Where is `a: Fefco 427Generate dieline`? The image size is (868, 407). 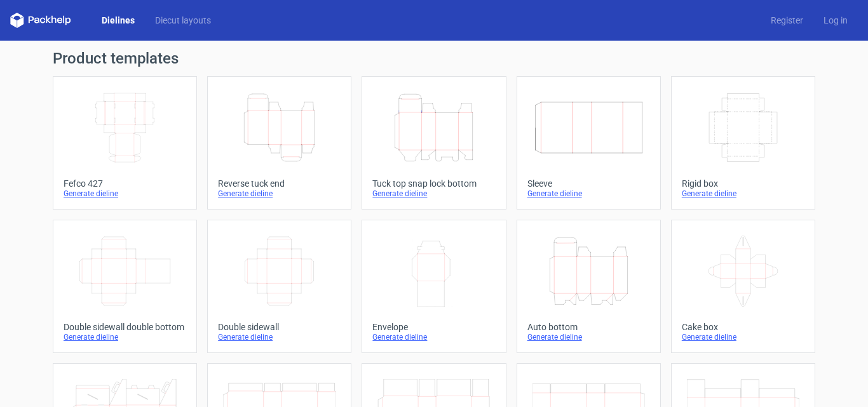 a: Fefco 427Generate dieline is located at coordinates (125, 143).